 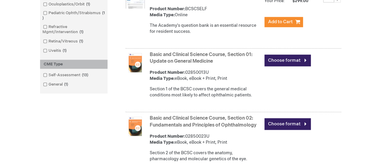 What do you see at coordinates (66, 75) in the screenshot?
I see `a: Self-Assessment13` at bounding box center [66, 75].